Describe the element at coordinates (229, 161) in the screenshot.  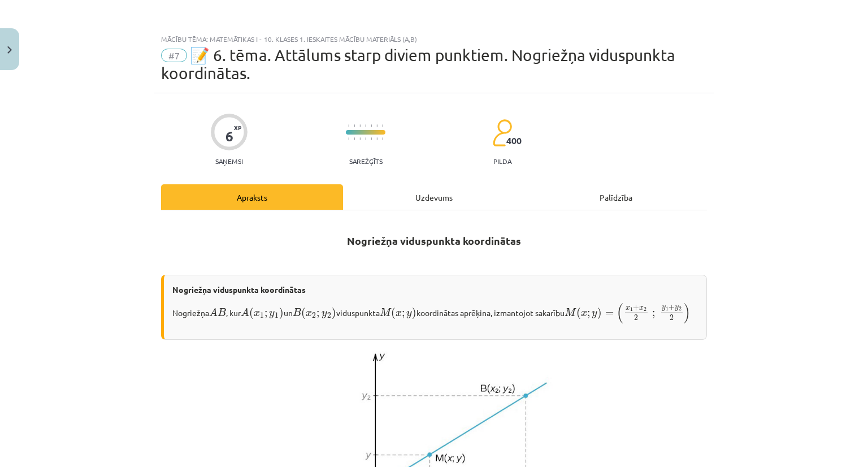
I see `p: Saņemsi` at that location.